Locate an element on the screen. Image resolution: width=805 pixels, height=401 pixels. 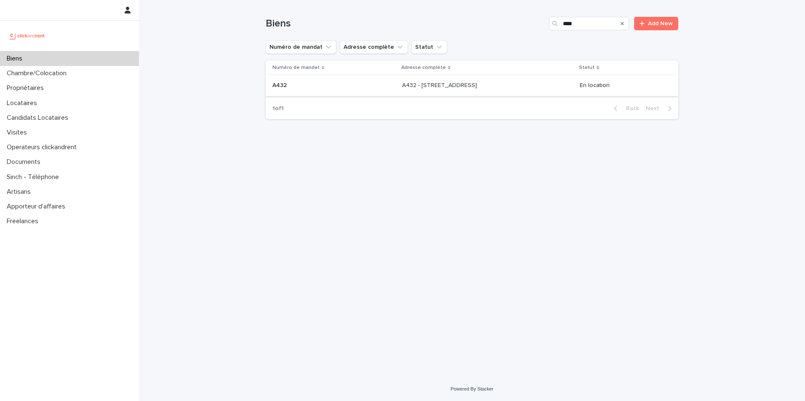
button: Statut is located at coordinates (429, 47).